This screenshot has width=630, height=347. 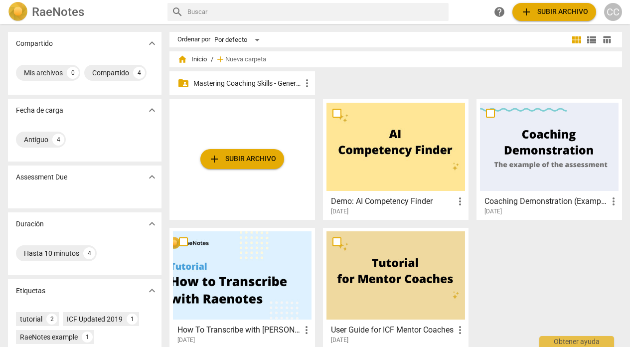 I want to click on a: LogoRaeNotes, so click(x=84, y=12).